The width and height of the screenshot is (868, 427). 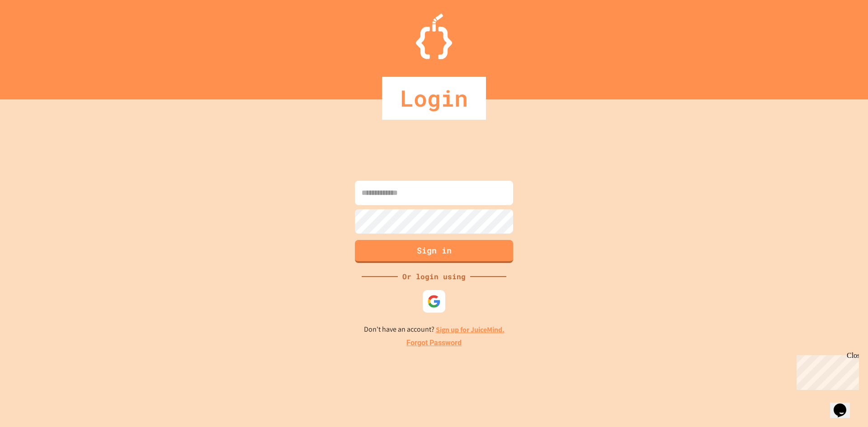 I want to click on img: Logo.svg, so click(x=434, y=36).